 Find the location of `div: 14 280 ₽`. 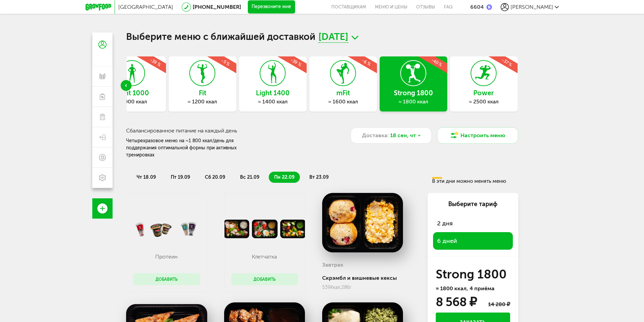

div: 14 280 ₽ is located at coordinates (499, 304).